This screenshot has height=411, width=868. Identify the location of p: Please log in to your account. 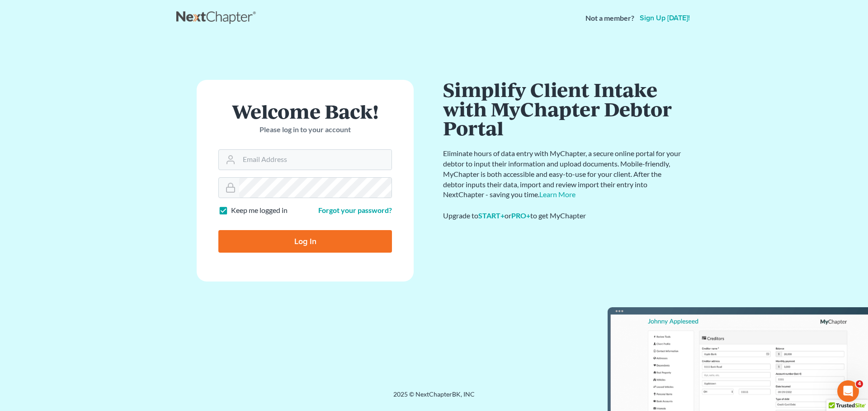
(305, 130).